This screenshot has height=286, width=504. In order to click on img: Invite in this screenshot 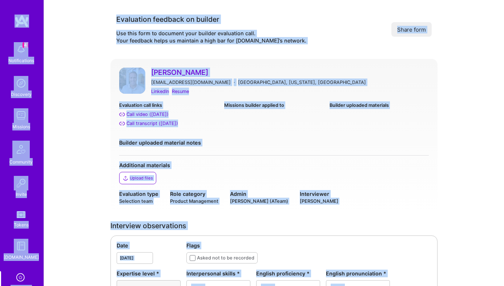, I will do `click(21, 183)`.